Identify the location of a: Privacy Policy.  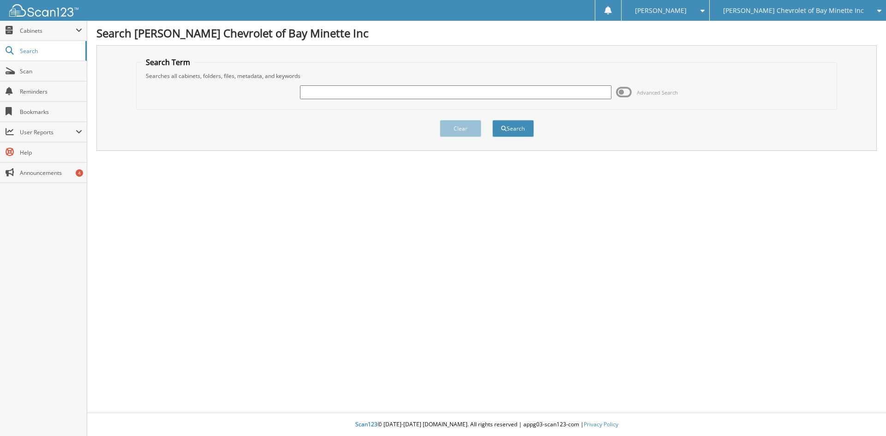
(601, 424).